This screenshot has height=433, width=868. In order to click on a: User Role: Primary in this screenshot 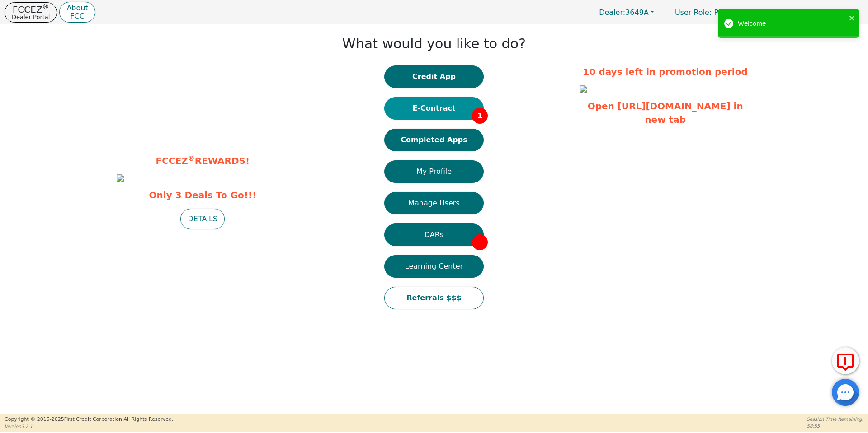, I will do `click(709, 12)`.